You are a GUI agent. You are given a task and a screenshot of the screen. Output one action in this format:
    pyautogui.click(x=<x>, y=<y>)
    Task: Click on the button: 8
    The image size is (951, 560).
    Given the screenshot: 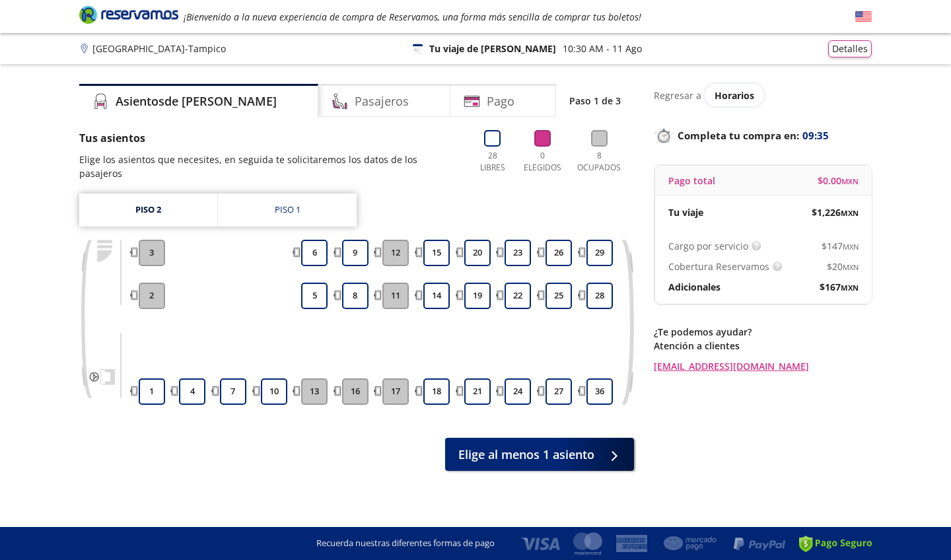 What is the action you would take?
    pyautogui.click(x=355, y=296)
    